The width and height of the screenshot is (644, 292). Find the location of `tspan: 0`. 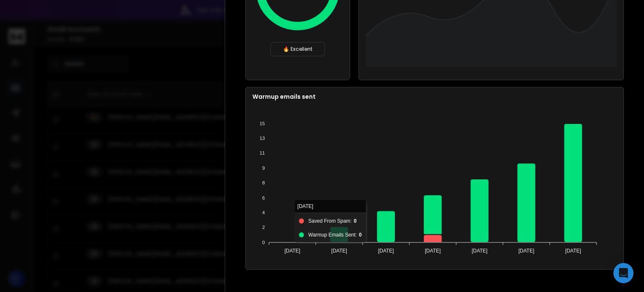

tspan: 0 is located at coordinates (263, 242).